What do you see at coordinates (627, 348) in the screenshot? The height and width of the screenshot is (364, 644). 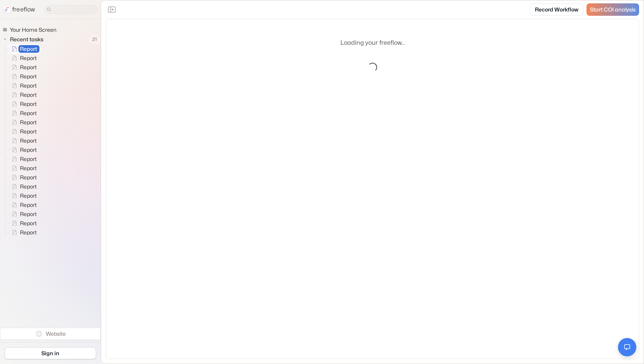 I see `button: Open chat` at bounding box center [627, 348].